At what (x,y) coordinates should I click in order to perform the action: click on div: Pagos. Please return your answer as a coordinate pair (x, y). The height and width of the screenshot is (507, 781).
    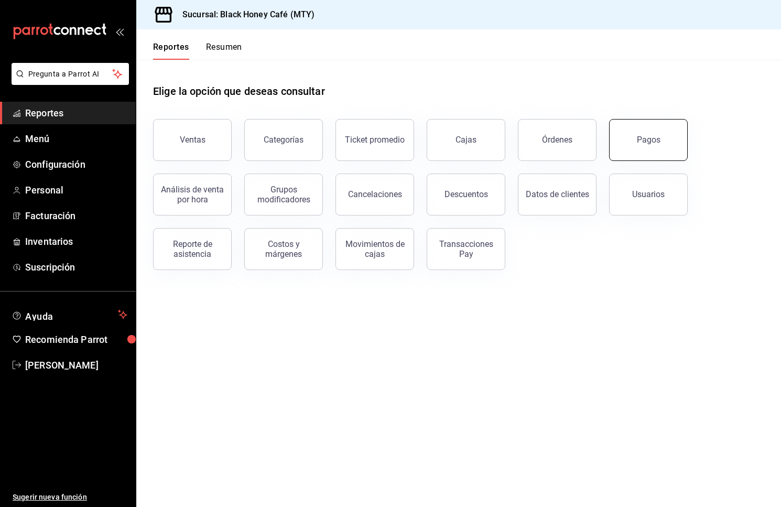
    Looking at the image, I should click on (648, 139).